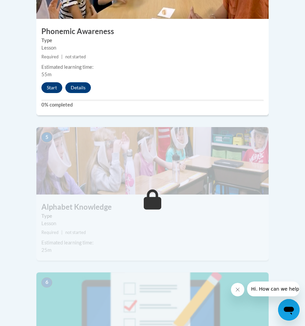  Describe the element at coordinates (46, 74) in the screenshot. I see `span: 55m` at that location.